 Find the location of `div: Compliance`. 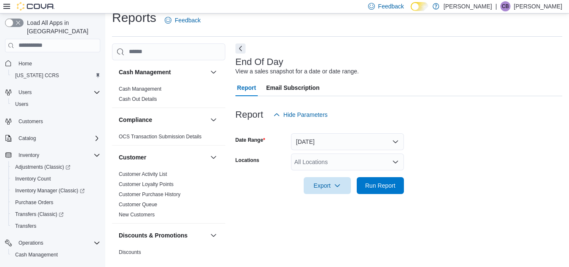

div: Compliance is located at coordinates (168, 138).